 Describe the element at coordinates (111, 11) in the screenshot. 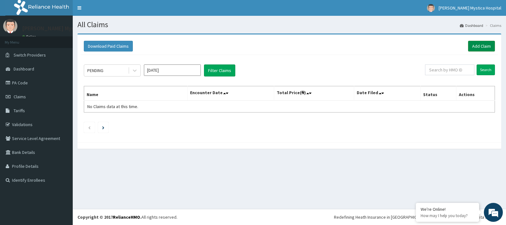

I see `div: Minimize live chat window` at that location.